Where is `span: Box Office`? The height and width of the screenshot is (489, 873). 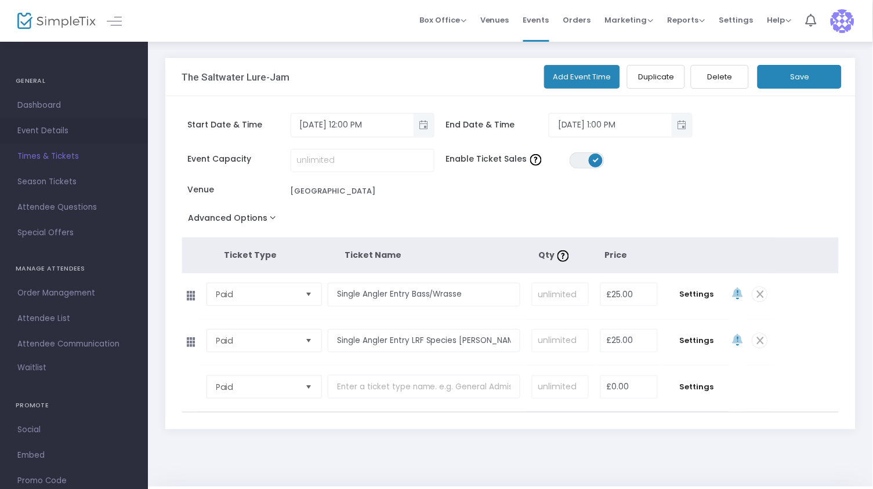
span: Box Office is located at coordinates (442, 20).